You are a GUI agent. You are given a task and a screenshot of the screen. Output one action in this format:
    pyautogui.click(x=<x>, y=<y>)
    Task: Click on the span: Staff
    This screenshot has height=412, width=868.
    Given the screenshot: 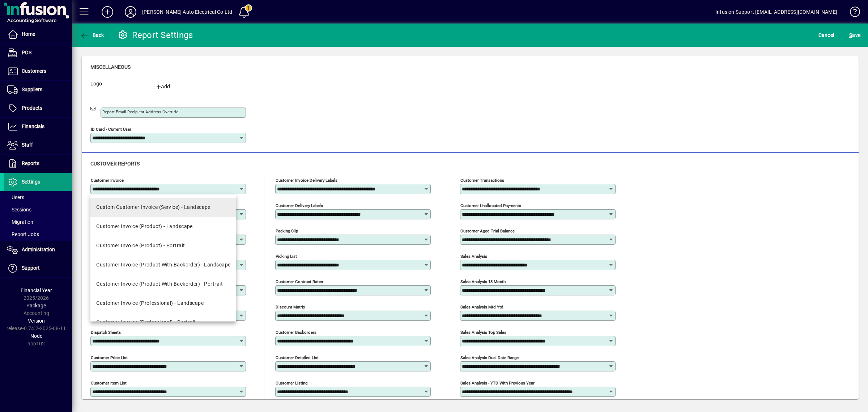 What is the action you would take?
    pyautogui.click(x=27, y=145)
    